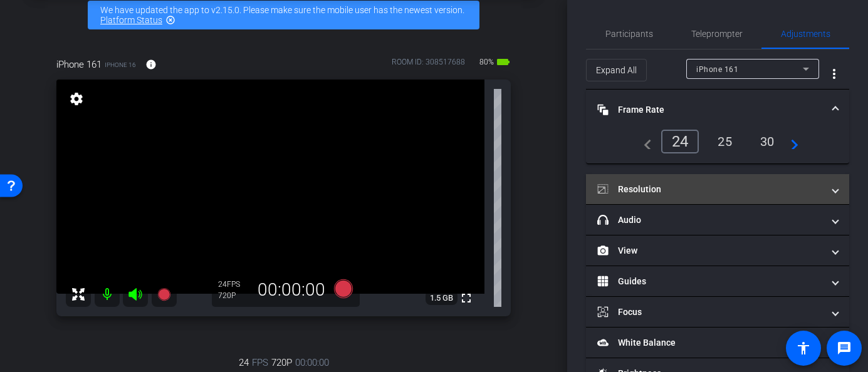  What do you see at coordinates (244, 363) in the screenshot?
I see `span: 24` at bounding box center [244, 363].